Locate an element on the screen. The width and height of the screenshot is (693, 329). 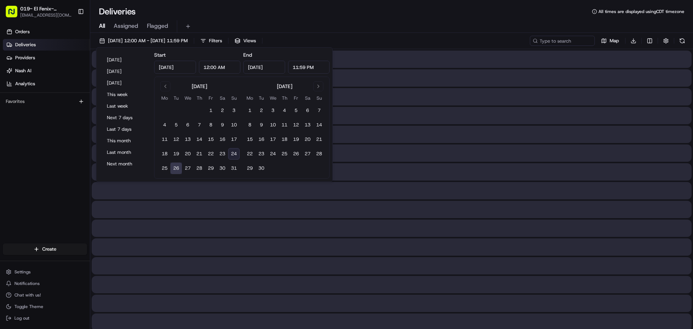
button: 28 is located at coordinates (319, 154).